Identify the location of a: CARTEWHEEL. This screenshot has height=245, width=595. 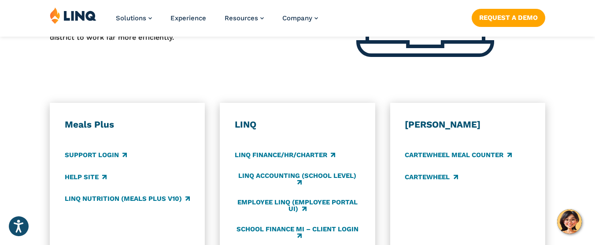
(431, 177).